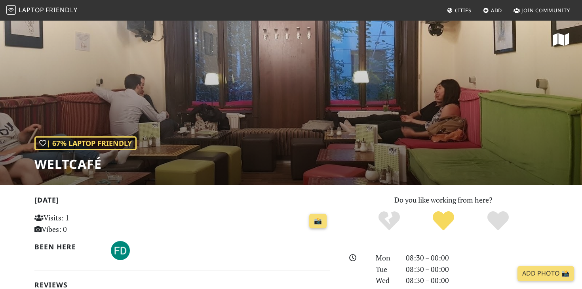 This screenshot has width=582, height=289. Describe the element at coordinates (443, 221) in the screenshot. I see `div: Yes` at that location.